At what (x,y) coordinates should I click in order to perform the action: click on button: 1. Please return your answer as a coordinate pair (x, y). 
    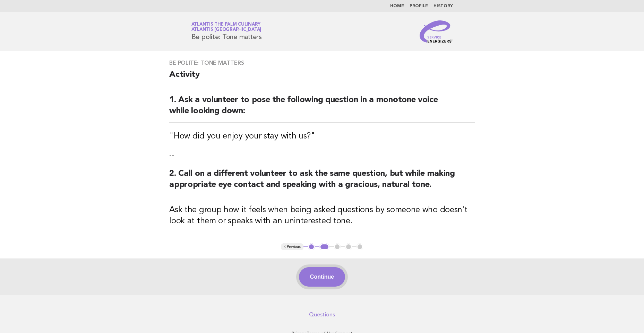
    Looking at the image, I should click on (312, 247).